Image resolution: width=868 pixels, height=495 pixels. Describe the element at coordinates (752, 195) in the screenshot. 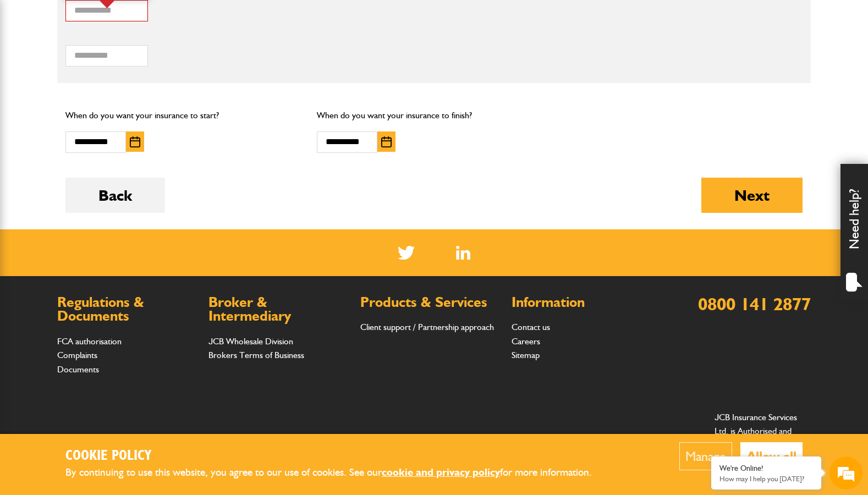

I see `button: Next` at that location.